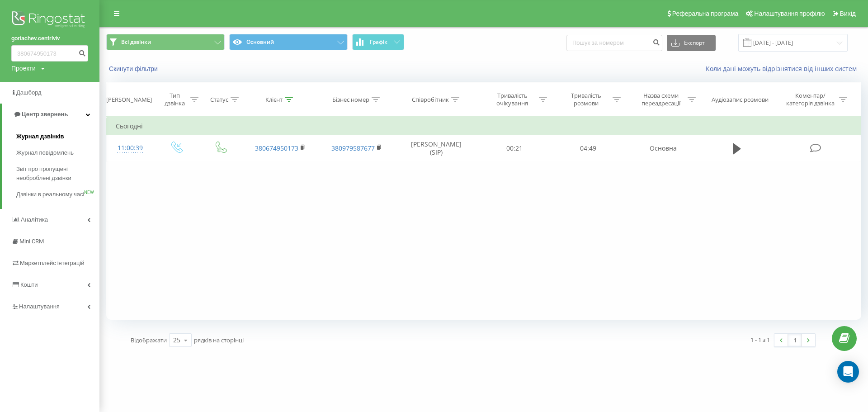  Describe the element at coordinates (430, 100) in the screenshot. I see `div: Співробітник` at that location.